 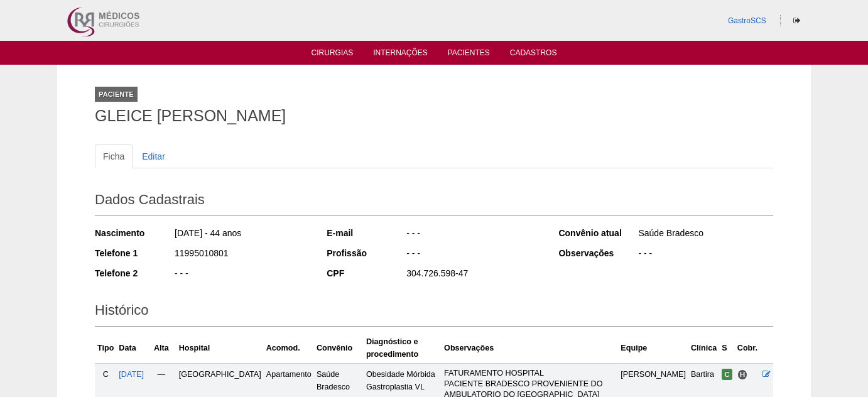 What do you see at coordinates (133, 273) in the screenshot?
I see `div: Telefone 2` at bounding box center [133, 273].